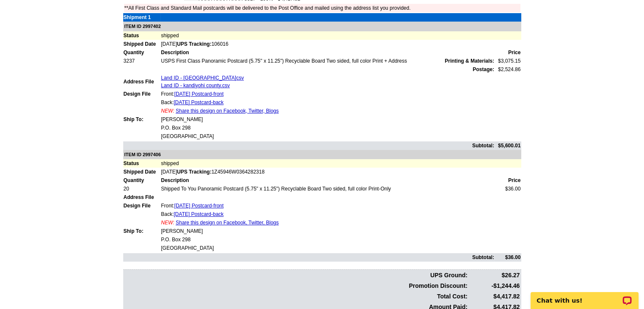 The height and width of the screenshot is (309, 644). Describe the element at coordinates (296, 296) in the screenshot. I see `td: Total Cost:` at that location.